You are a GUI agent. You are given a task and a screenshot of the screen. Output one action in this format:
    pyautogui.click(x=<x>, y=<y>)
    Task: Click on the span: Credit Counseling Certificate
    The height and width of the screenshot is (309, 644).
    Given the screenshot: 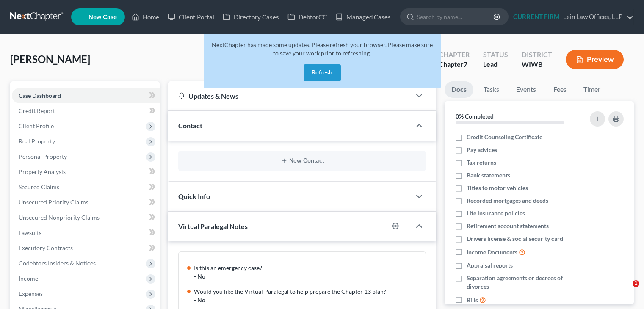 What is the action you would take?
    pyautogui.click(x=504, y=137)
    